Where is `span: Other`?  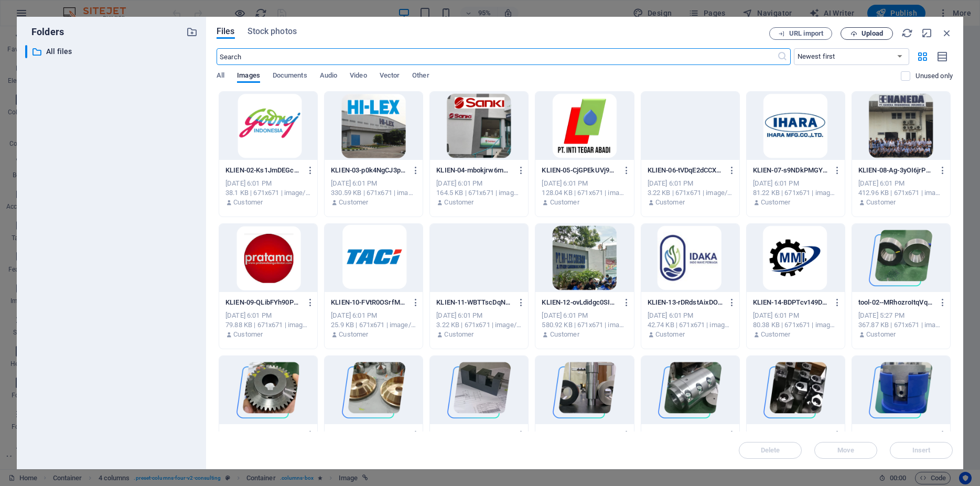
span: Other is located at coordinates (420, 76).